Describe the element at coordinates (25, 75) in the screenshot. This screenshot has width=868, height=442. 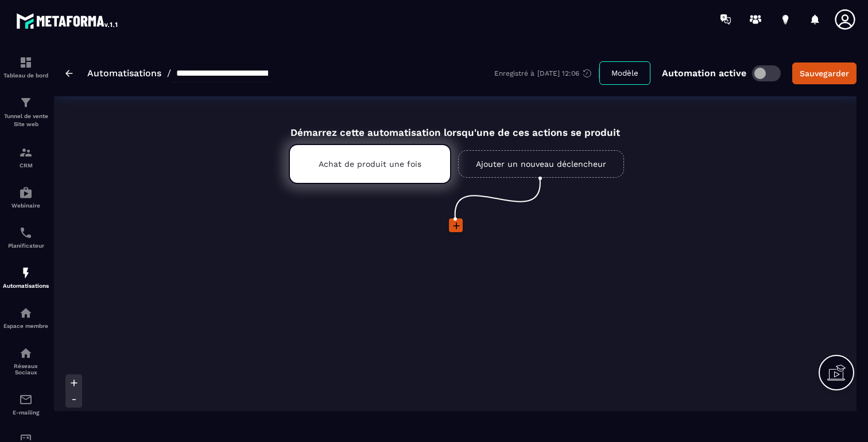
I see `p: Tableau de bord` at that location.